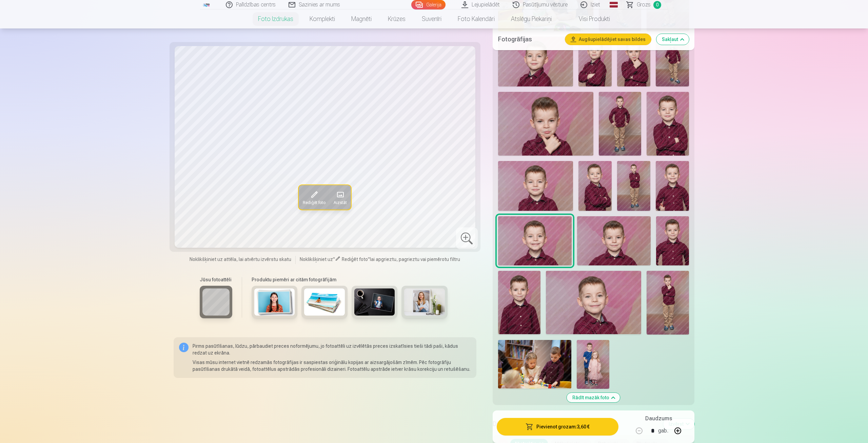  I want to click on div: gab., so click(663, 430).